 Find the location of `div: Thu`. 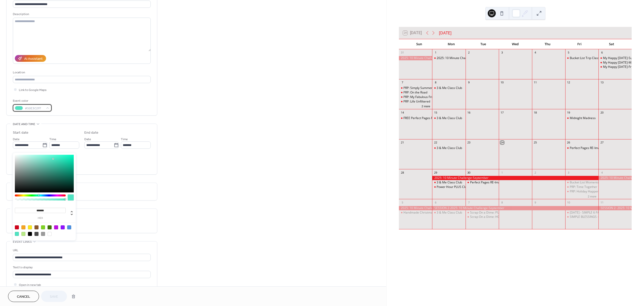

div: Thu is located at coordinates (548, 44).